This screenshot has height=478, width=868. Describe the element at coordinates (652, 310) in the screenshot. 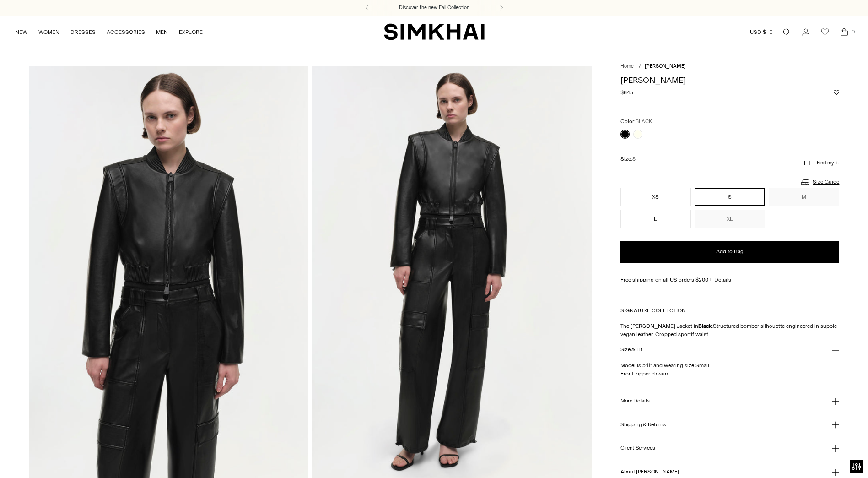

I see `a: SIGNATURE COLLECTION` at that location.